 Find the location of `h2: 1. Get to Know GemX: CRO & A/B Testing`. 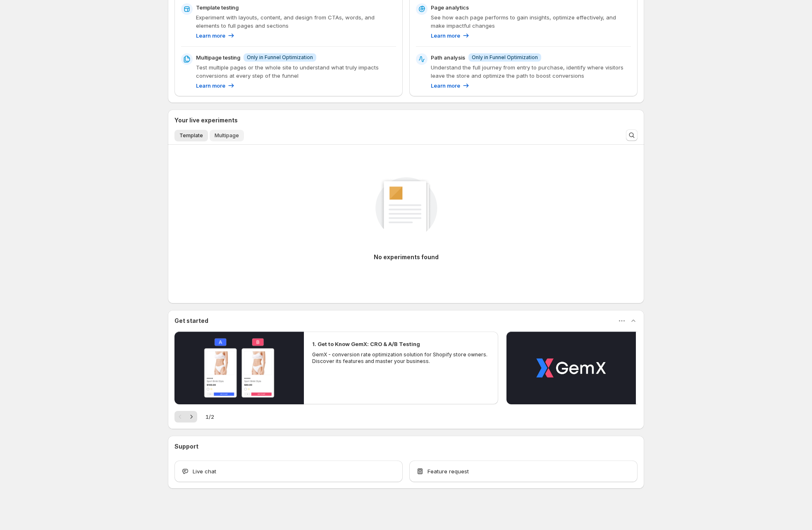

h2: 1. Get to Know GemX: CRO & A/B Testing is located at coordinates (366, 344).